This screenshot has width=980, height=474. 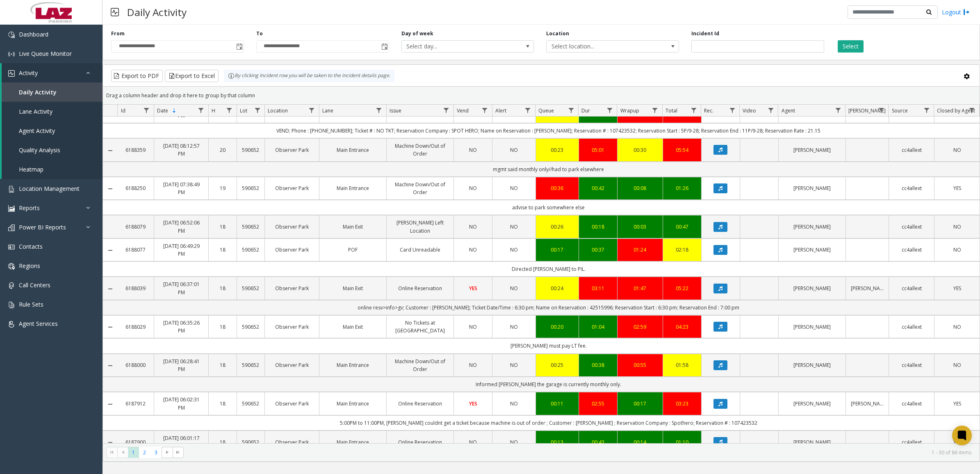 I want to click on span: Location Management, so click(x=49, y=188).